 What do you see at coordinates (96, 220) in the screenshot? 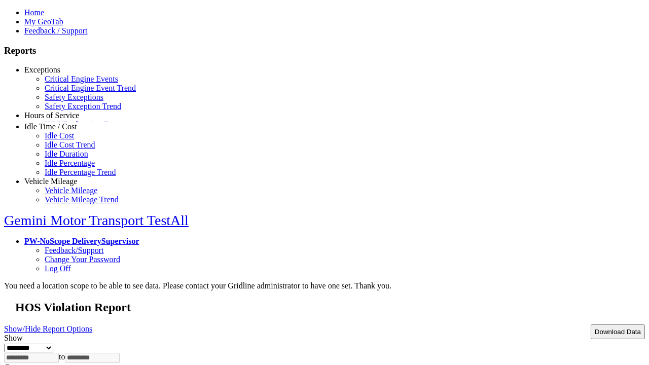
I see `a: Gemini Motor Transport TestAll` at bounding box center [96, 220].